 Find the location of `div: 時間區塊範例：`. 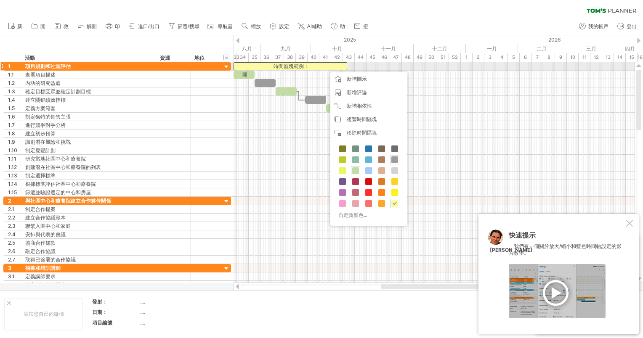

div: 時間區塊範例： is located at coordinates (290, 66).